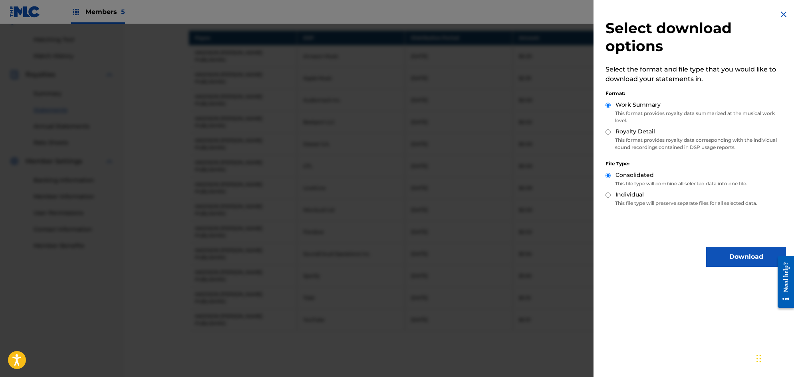 This screenshot has height=377, width=794. What do you see at coordinates (696, 37) in the screenshot?
I see `h2: Select download options` at bounding box center [696, 37].